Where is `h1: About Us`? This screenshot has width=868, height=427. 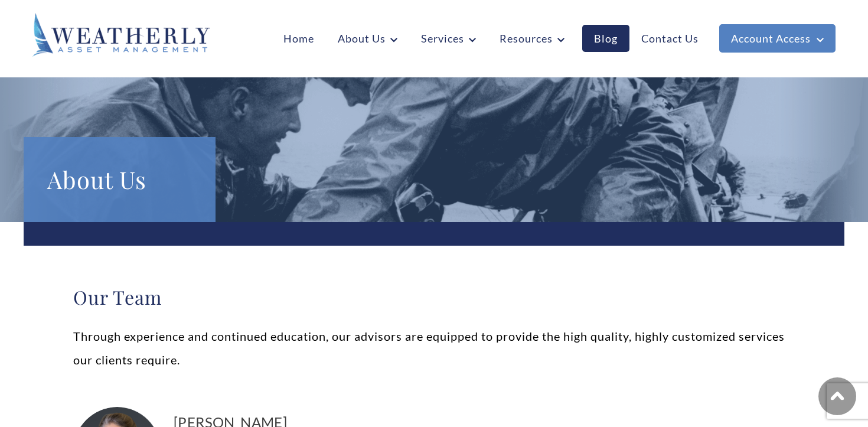 h1: About Us is located at coordinates (119, 180).